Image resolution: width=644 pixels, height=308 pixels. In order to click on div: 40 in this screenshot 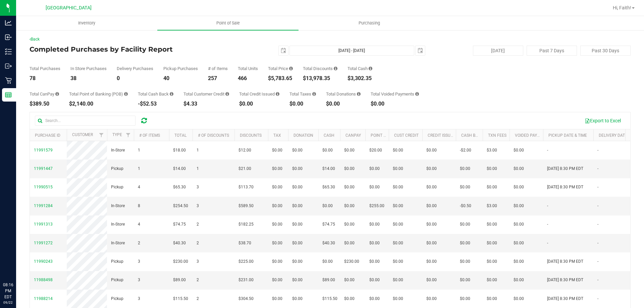, I will do `click(181, 79)`.